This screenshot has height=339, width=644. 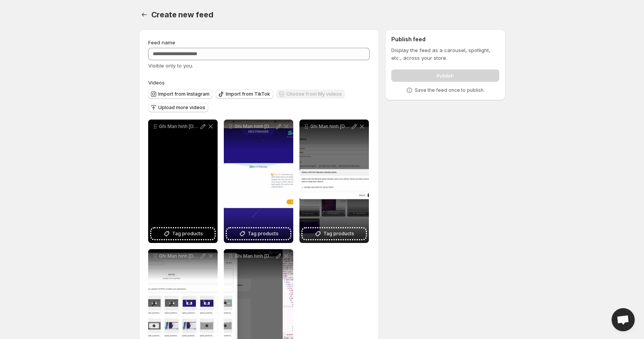 What do you see at coordinates (445, 54) in the screenshot?
I see `p: Display the feed as a carousel, spotlight, etc., across your store.` at bounding box center [445, 54].